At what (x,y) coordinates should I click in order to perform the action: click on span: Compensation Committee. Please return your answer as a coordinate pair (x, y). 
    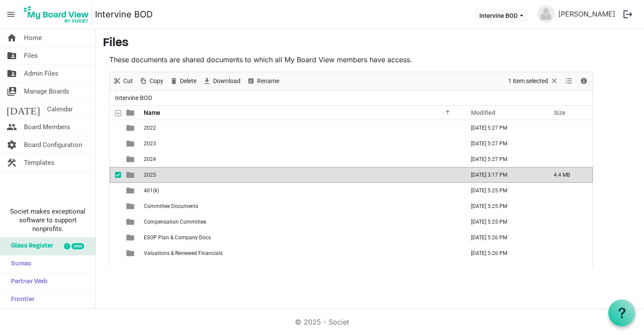
    Looking at the image, I should click on (175, 222).